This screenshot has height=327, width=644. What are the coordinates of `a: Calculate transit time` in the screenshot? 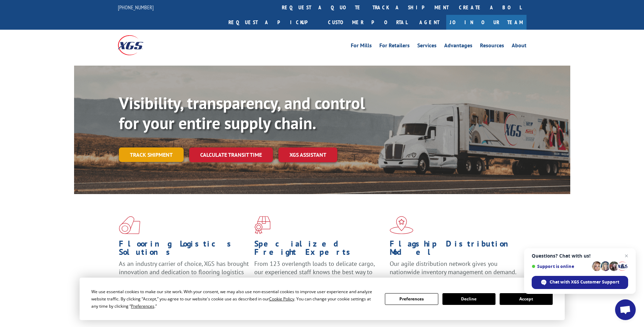 It's located at (231, 155).